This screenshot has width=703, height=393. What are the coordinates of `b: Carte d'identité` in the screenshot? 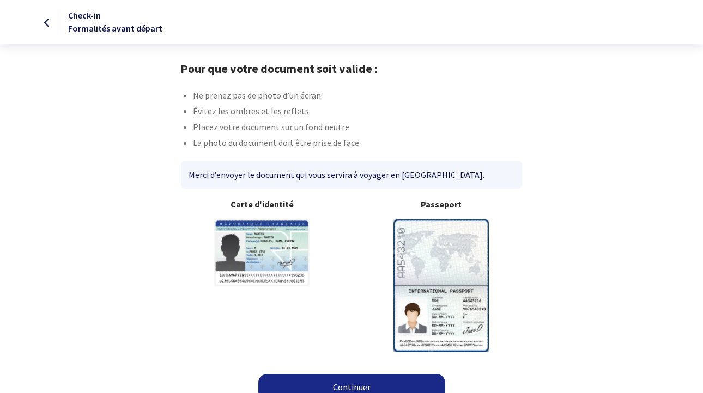 It's located at (262, 204).